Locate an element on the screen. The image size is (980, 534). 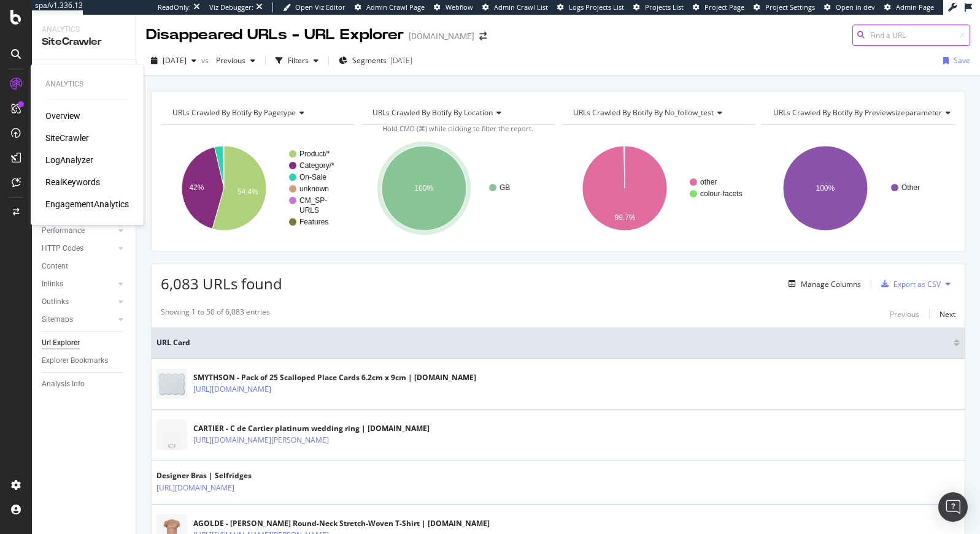
a: HTTP Codes is located at coordinates (78, 249).